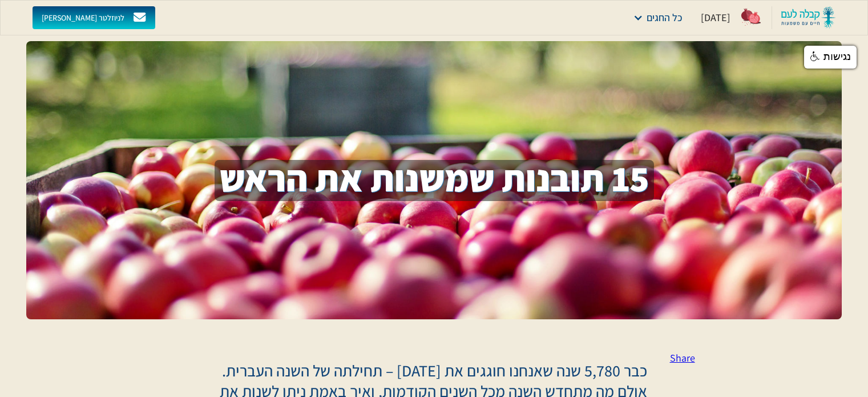 This screenshot has height=397, width=868. Describe the element at coordinates (683, 357) in the screenshot. I see `a: Share` at that location.